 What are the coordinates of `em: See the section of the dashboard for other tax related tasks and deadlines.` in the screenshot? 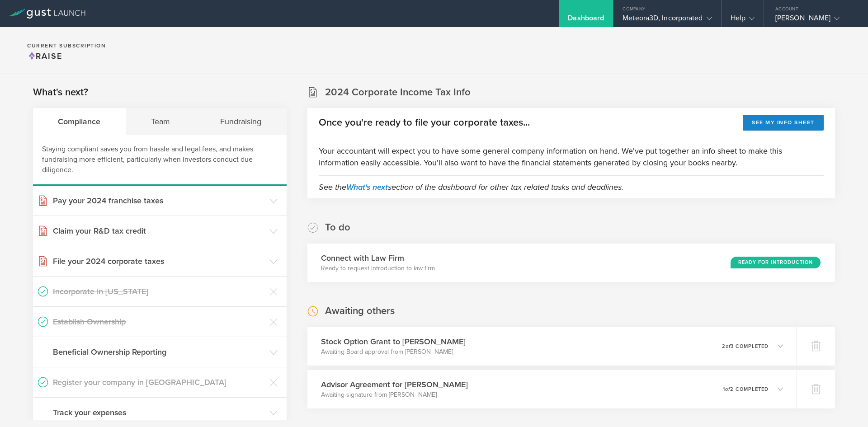 It's located at (471, 187).